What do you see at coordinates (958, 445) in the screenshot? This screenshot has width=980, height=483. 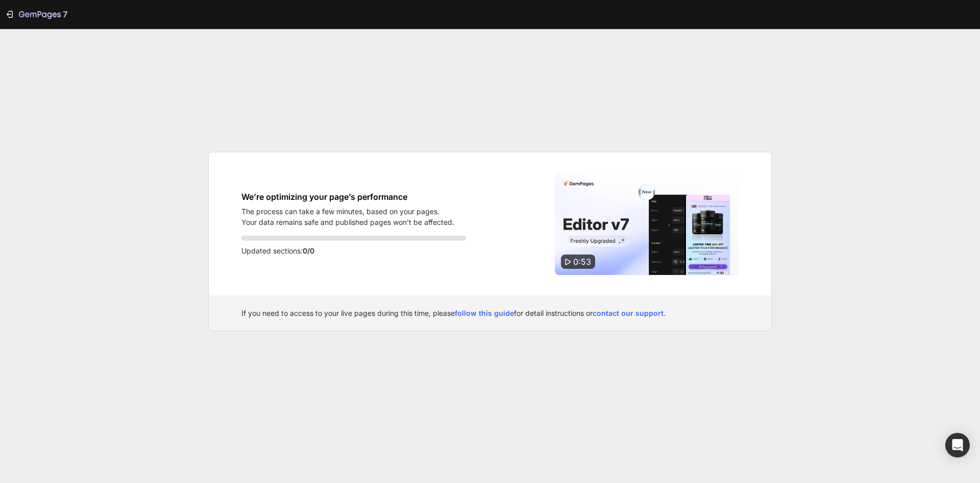 I see `div: Open Intercom Messenger` at bounding box center [958, 445].